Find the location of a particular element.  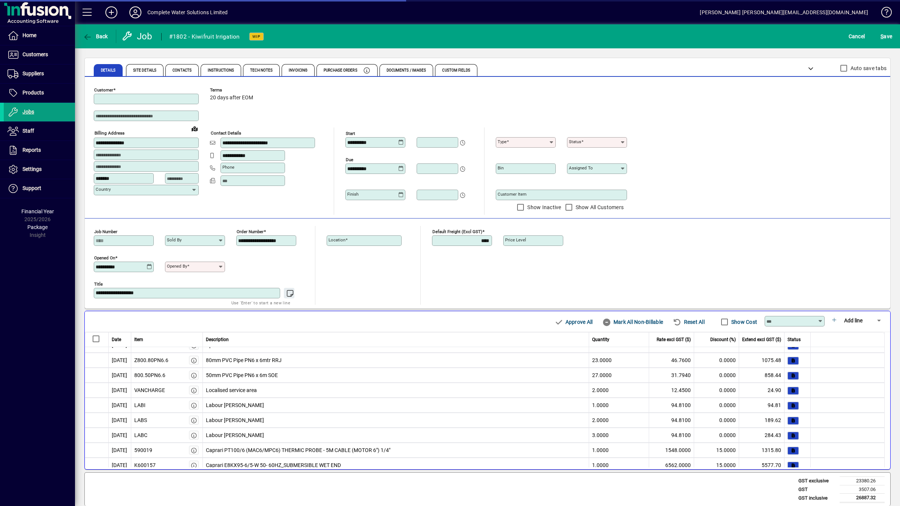

a: Customers is located at coordinates (39, 55).